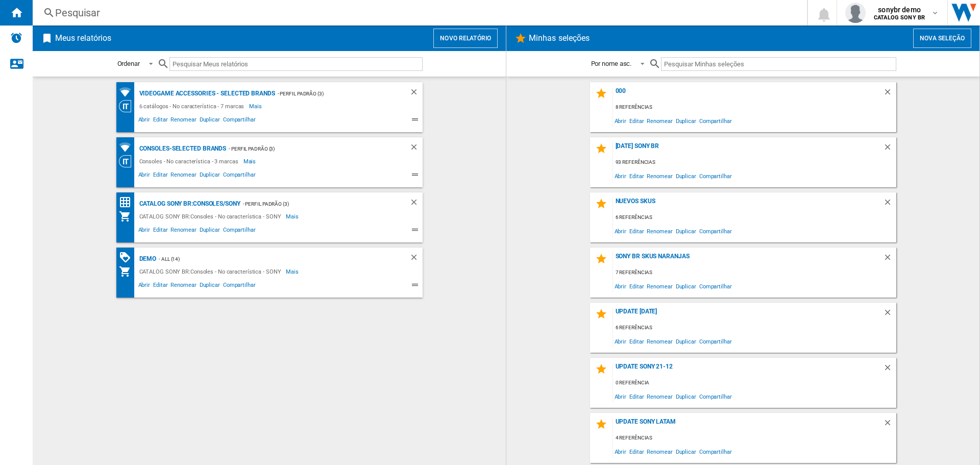 This screenshot has height=465, width=980. I want to click on div: 0 referência, so click(755, 382).